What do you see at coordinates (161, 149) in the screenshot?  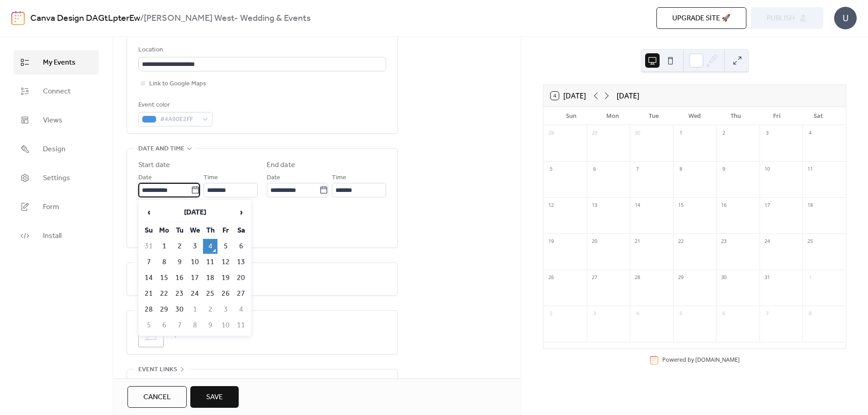 I see `span: Date and time` at bounding box center [161, 149].